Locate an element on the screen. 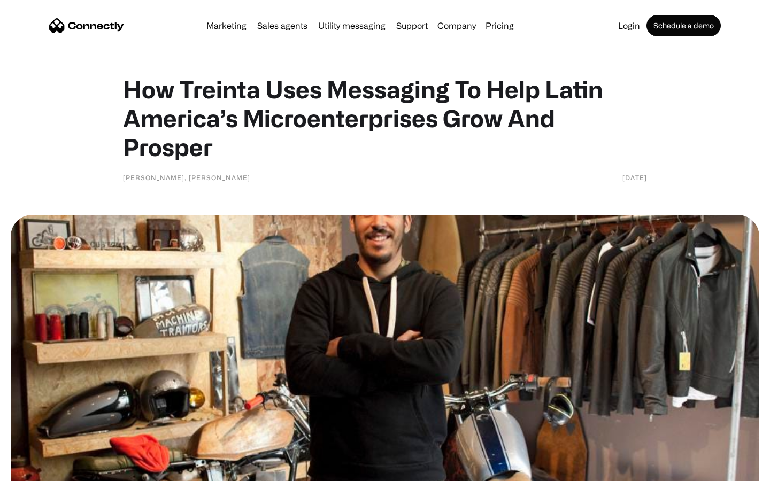 The height and width of the screenshot is (481, 770). h1: How Treinta Uses Messaging To Help Latin America’s Microenterprises Grow And Prosper is located at coordinates (385, 118).